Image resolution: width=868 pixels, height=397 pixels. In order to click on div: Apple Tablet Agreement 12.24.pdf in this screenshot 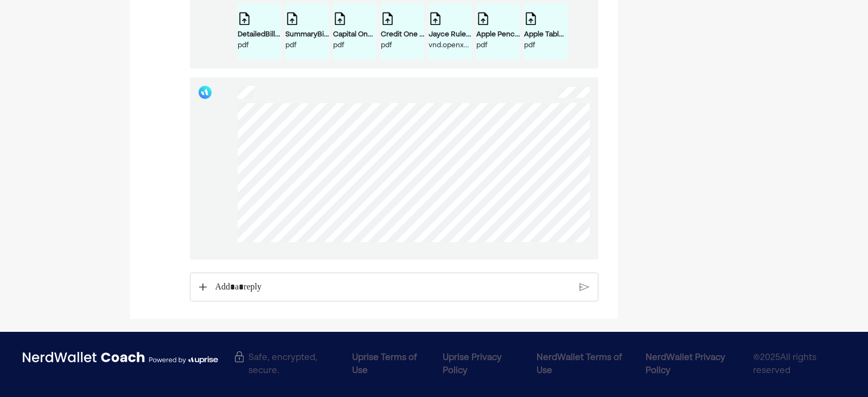, I will do `click(546, 35)`.